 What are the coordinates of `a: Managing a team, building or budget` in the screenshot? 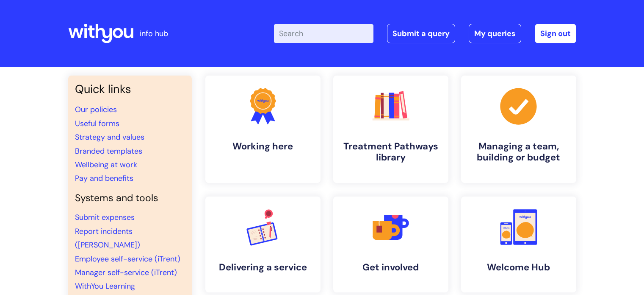 It's located at (519, 129).